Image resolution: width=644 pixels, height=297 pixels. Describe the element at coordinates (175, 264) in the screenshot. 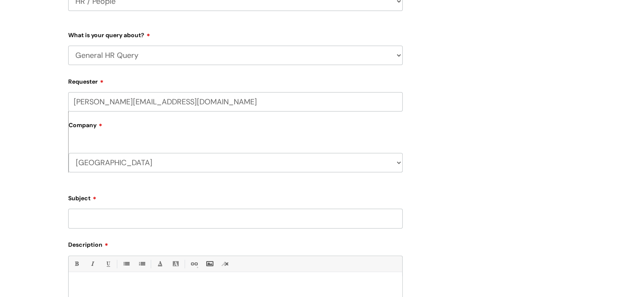

I see `a: Back Color` at that location.